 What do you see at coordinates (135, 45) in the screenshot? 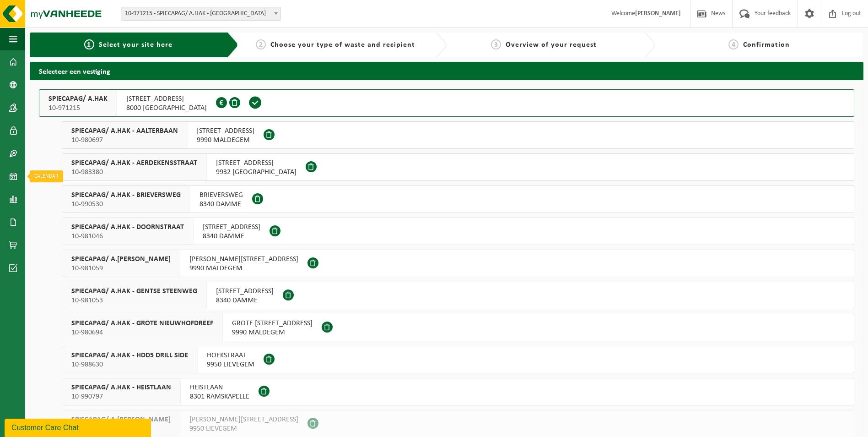
I see `span: Select your site here` at bounding box center [135, 45].